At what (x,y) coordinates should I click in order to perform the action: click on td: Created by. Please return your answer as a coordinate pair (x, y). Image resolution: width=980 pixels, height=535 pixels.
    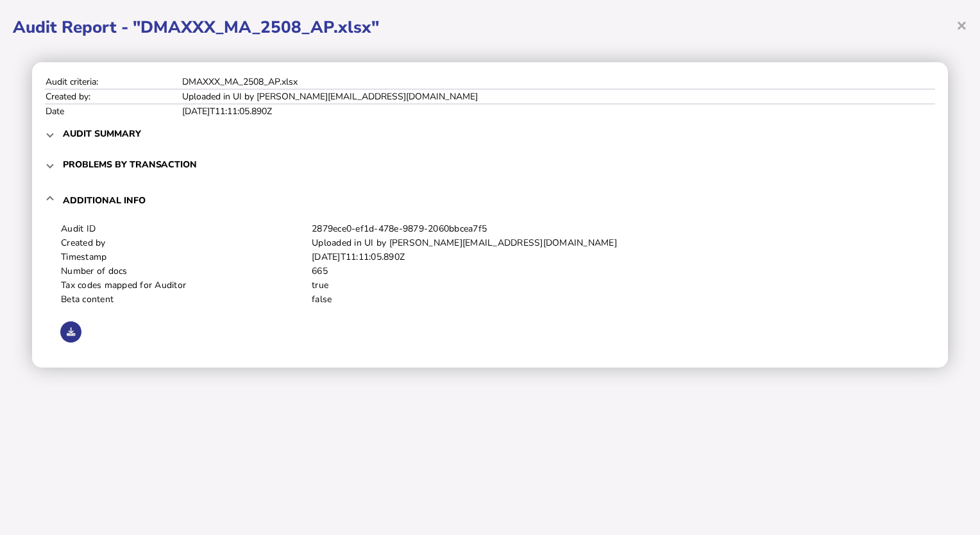
    Looking at the image, I should click on (185, 243).